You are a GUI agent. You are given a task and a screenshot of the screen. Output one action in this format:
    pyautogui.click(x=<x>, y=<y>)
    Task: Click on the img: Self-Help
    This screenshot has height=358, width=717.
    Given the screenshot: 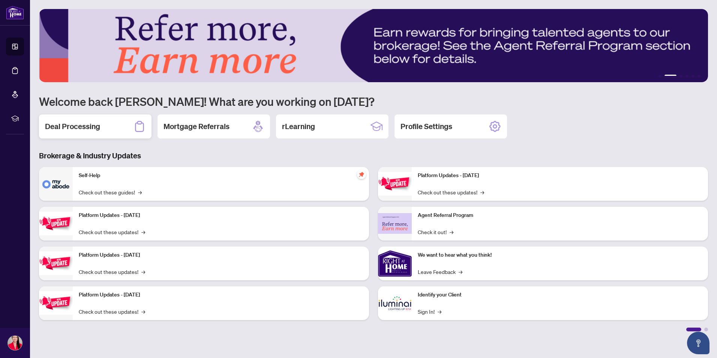 What is the action you would take?
    pyautogui.click(x=56, y=184)
    